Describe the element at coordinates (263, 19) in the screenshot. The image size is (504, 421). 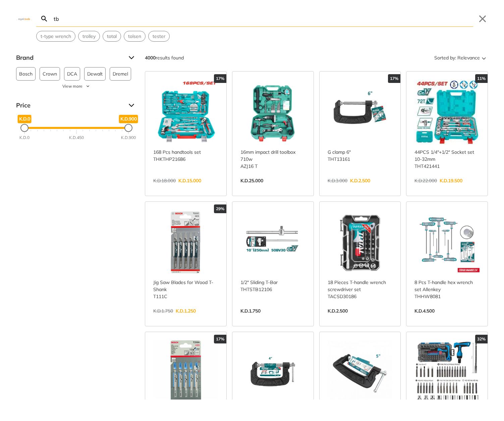
I see `input: Search…` at that location.